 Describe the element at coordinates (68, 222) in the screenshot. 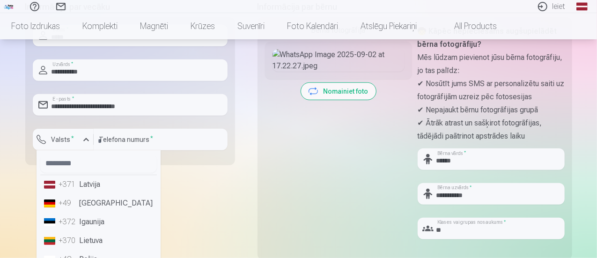

I see `div: +372` at that location.